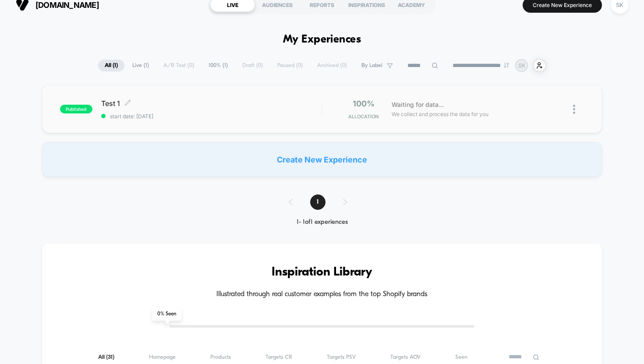 The height and width of the screenshot is (364, 644). What do you see at coordinates (341, 357) in the screenshot?
I see `span: Targets PSV` at bounding box center [341, 357].